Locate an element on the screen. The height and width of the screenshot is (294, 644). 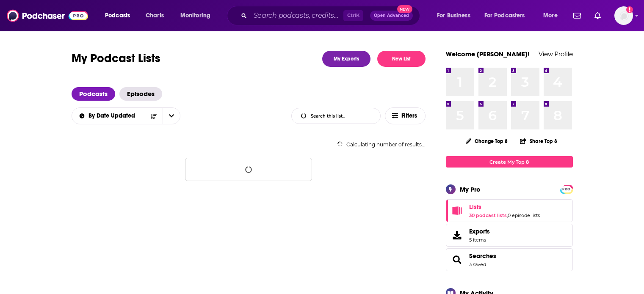
a: View Profile is located at coordinates (556, 54).